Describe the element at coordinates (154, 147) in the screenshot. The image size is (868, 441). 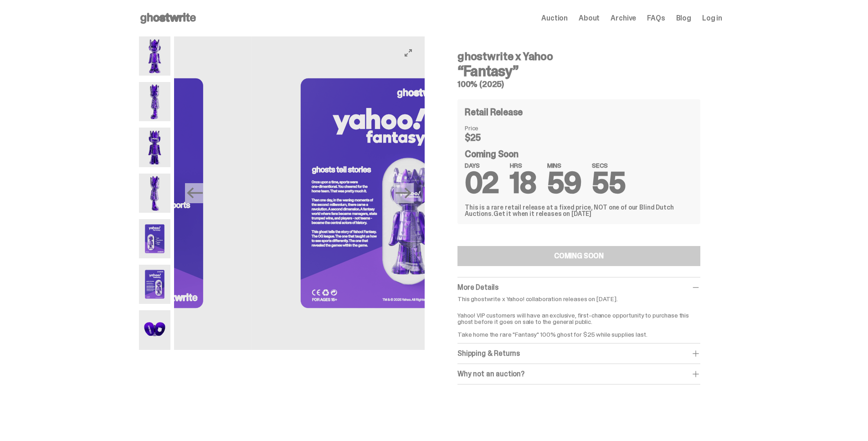
I see `img: Yahoo-HG---3.png` at that location.